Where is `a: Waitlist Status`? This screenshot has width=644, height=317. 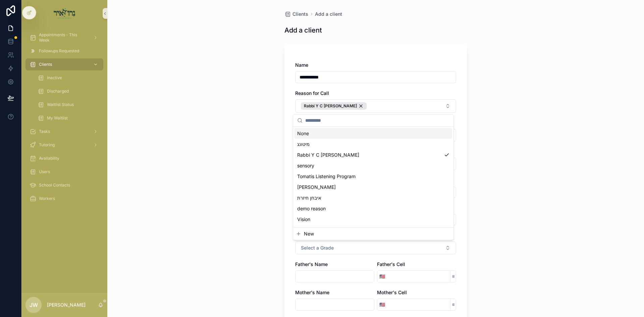 a: Waitlist Status is located at coordinates (68, 105).